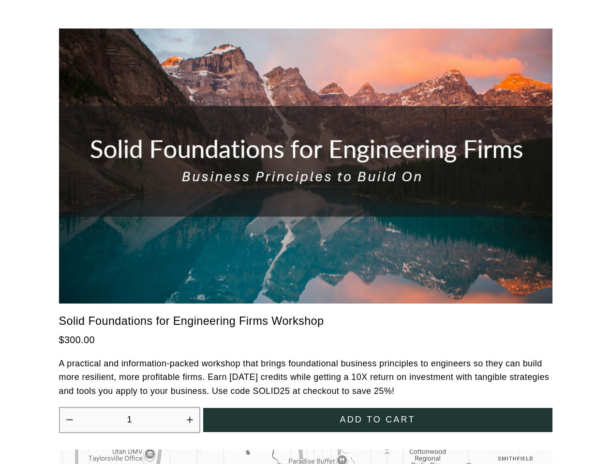  I want to click on button: Add to cart, so click(378, 420).